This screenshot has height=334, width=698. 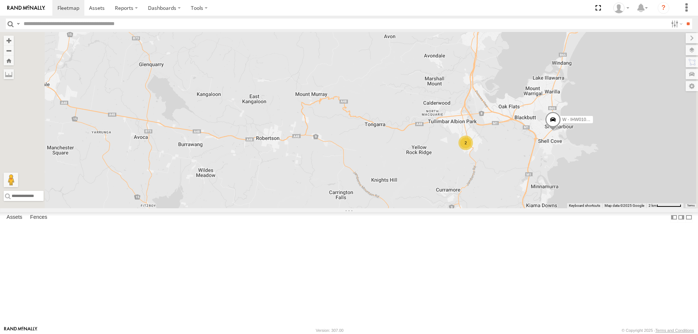 I want to click on a: Visit our Website, so click(x=21, y=331).